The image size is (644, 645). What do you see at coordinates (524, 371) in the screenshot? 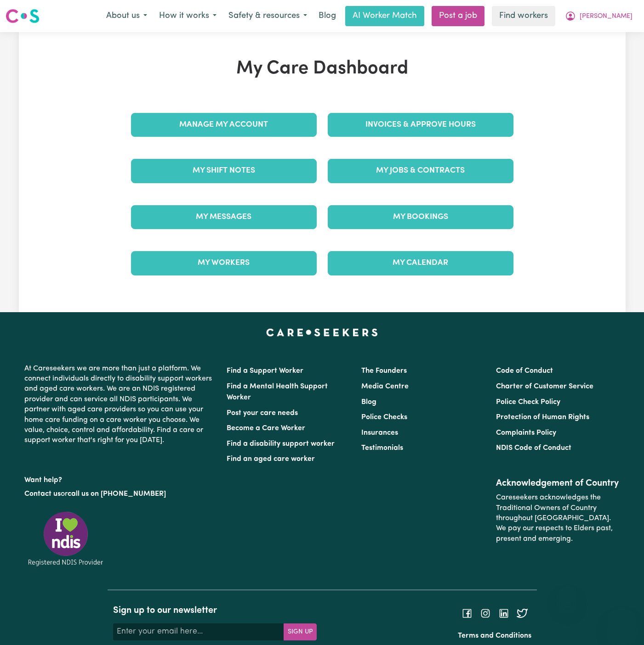
I see `a: Code of Conduct` at bounding box center [524, 371].